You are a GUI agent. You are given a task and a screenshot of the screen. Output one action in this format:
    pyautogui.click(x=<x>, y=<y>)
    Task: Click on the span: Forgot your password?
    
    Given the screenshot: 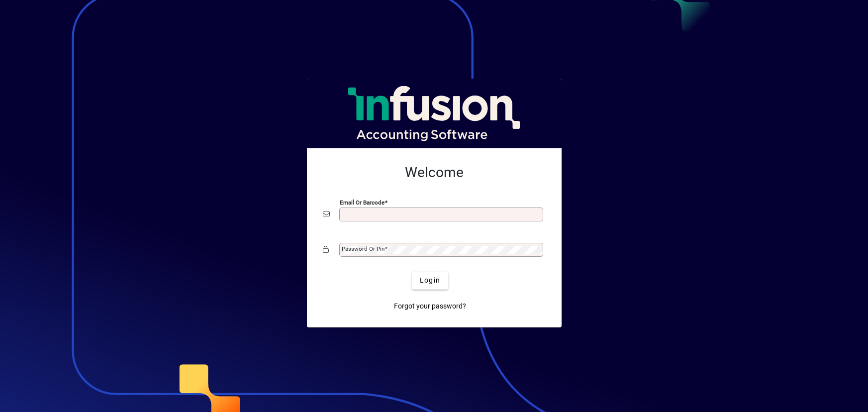 What is the action you would take?
    pyautogui.click(x=430, y=306)
    